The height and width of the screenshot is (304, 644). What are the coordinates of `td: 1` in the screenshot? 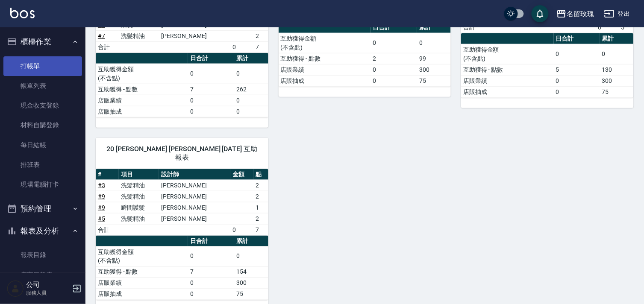 It's located at (260, 207).